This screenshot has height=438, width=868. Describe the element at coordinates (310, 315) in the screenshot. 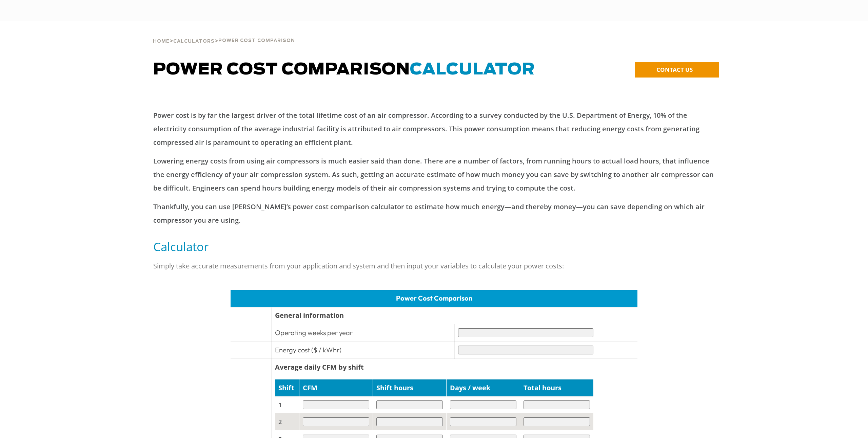

I see `b: General information` at that location.